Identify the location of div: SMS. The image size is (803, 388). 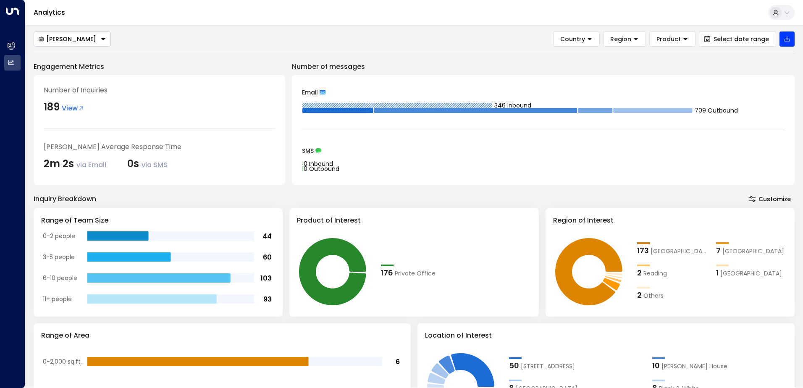
(543, 151).